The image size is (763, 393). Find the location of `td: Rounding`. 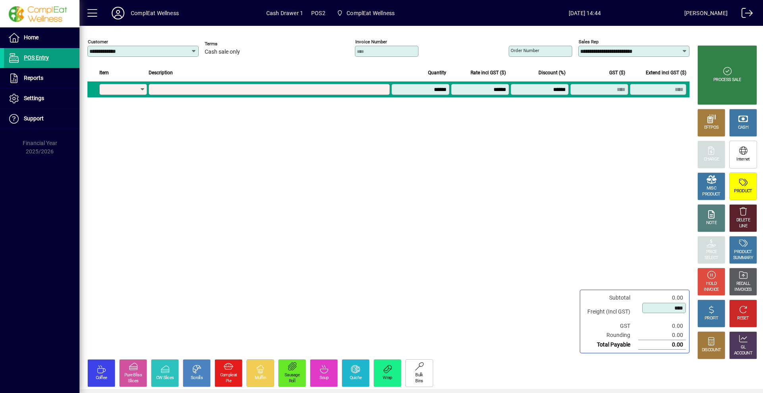

td: Rounding is located at coordinates (611, 335).